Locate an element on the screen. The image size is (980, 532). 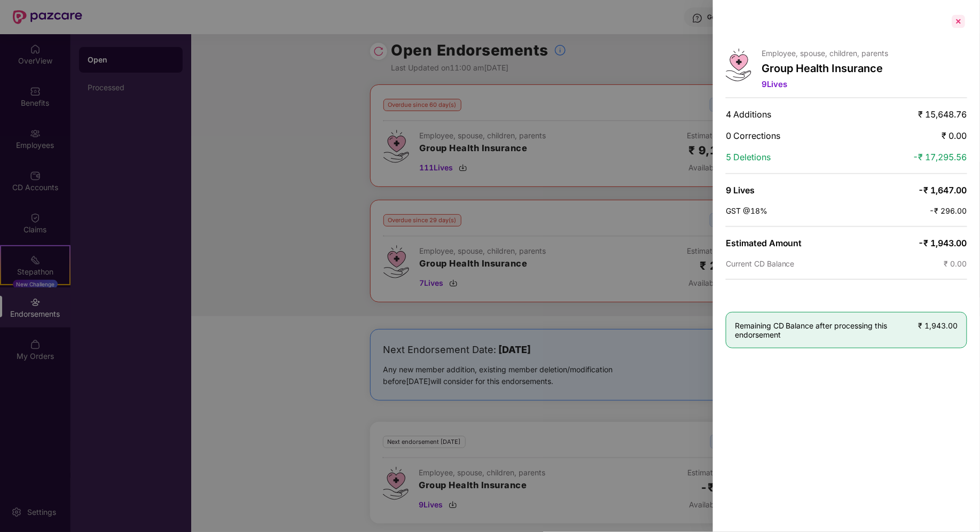
span: -₹ 296.00 is located at coordinates (948, 211).